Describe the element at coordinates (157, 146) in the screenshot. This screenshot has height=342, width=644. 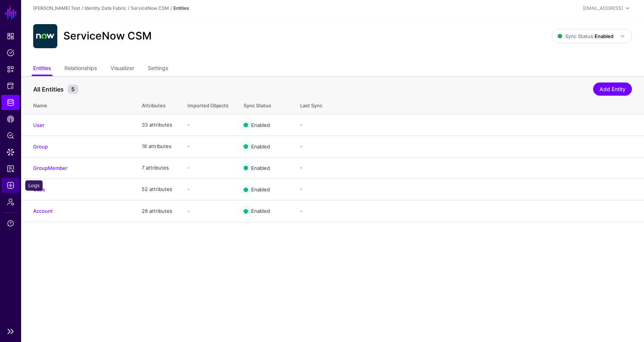
I see `td: 16 attributes` at that location.